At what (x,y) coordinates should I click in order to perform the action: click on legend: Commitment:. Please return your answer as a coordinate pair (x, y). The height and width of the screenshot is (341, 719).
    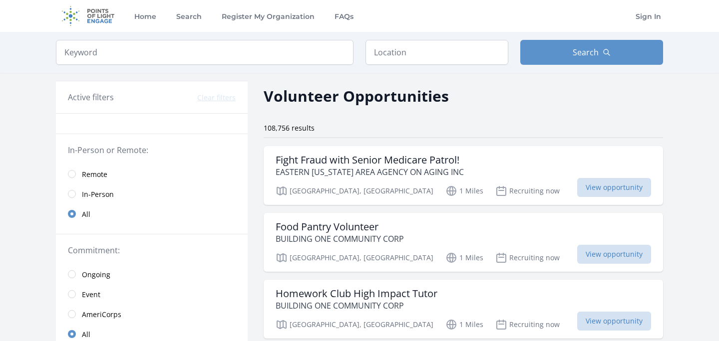
    Looking at the image, I should click on (152, 251).